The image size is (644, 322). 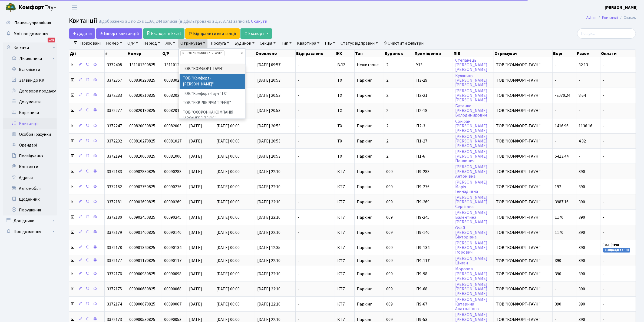 I want to click on li: ТОВ "КОМФОРТ-ТАУН", so click(x=203, y=53).